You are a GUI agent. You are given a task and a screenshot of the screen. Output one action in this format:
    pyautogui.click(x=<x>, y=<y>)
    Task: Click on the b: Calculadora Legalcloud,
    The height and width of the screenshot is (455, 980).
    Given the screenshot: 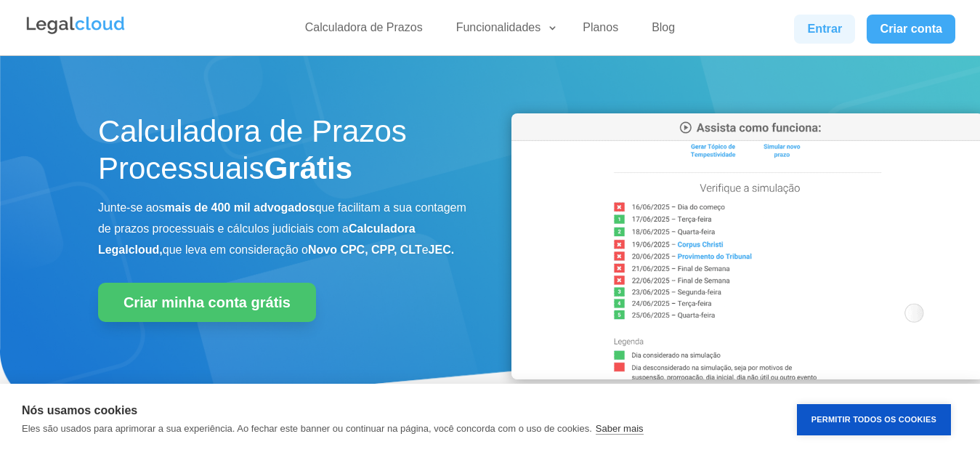 What is the action you would take?
    pyautogui.click(x=257, y=239)
    